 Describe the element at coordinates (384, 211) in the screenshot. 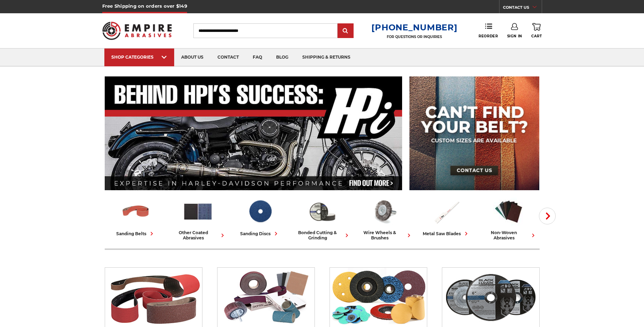

I see `img: Wire Wheels & Brushes` at that location.